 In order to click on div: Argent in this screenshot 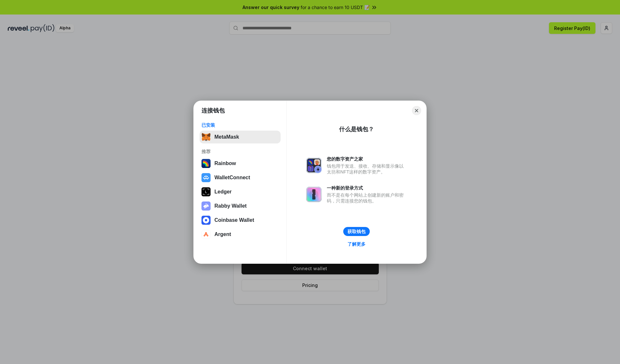, I will do `click(223, 235)`.